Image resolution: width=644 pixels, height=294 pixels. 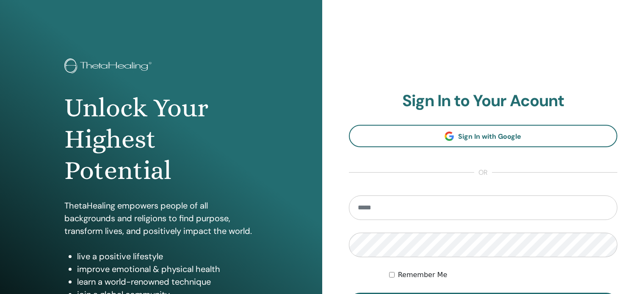 What do you see at coordinates (490, 136) in the screenshot?
I see `span: Sign In with Google` at bounding box center [490, 136].